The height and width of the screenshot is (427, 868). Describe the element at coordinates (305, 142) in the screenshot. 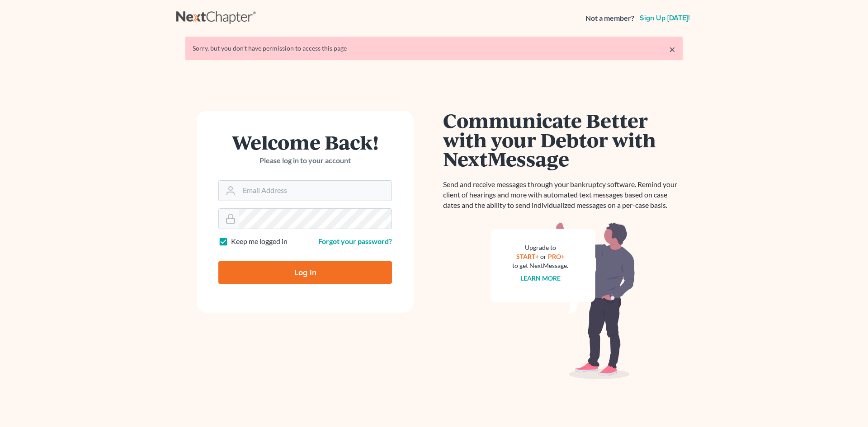

I see `h1: Welcome Back!` at that location.